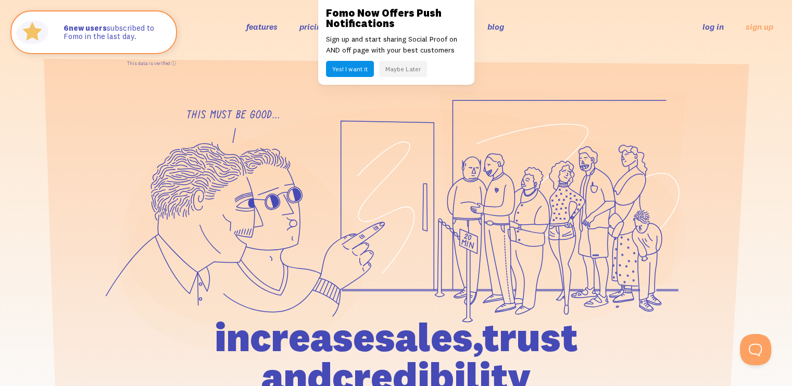 The width and height of the screenshot is (792, 386). What do you see at coordinates (759, 27) in the screenshot?
I see `a: sign up` at bounding box center [759, 27].